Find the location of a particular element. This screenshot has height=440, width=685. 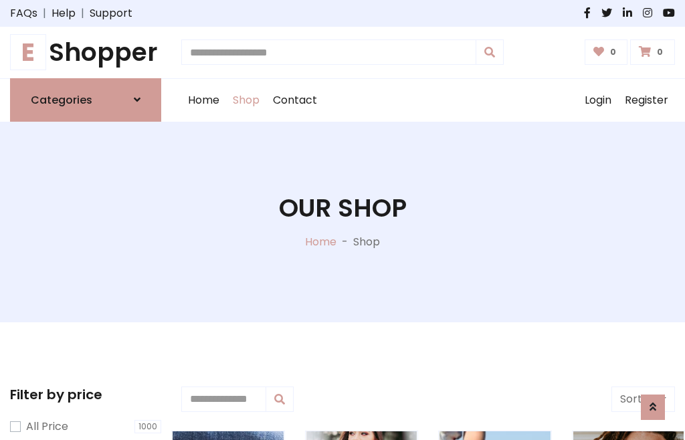

h1: Shopper is located at coordinates (86, 52).